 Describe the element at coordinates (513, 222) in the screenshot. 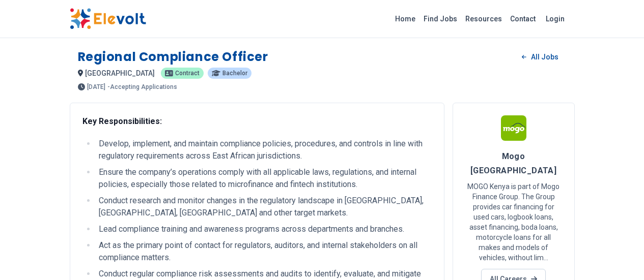

I see `p: MOGO Kenya is part of Mogo Finance Group. The Group provides car financing for used cars, logbook...` at that location.